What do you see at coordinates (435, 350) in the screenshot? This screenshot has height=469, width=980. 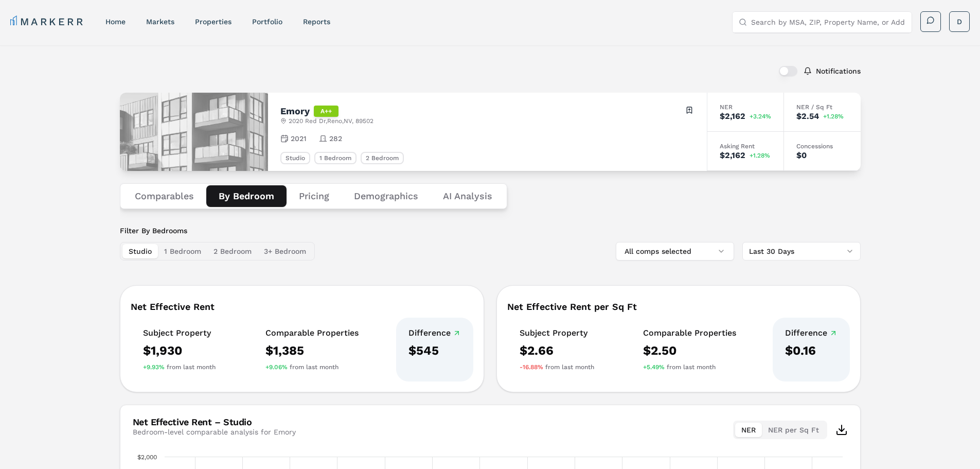 I see `div: $545` at bounding box center [435, 350].